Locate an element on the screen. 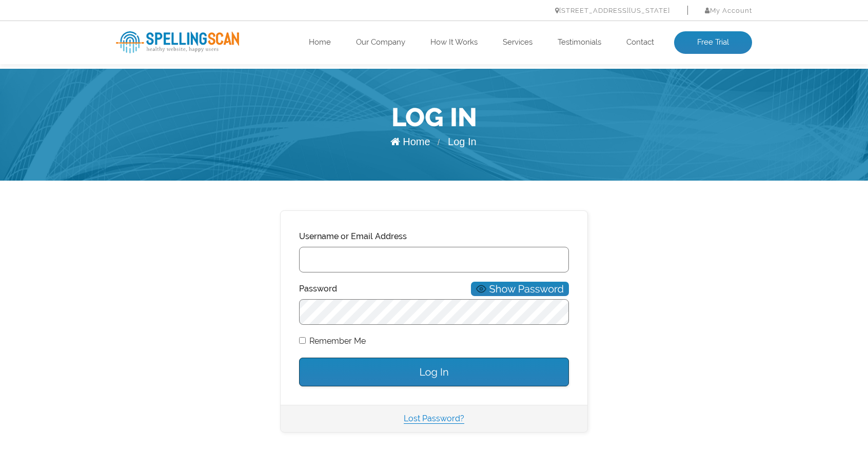 The image size is (868, 450). label: Username or Email Address is located at coordinates (434, 237).